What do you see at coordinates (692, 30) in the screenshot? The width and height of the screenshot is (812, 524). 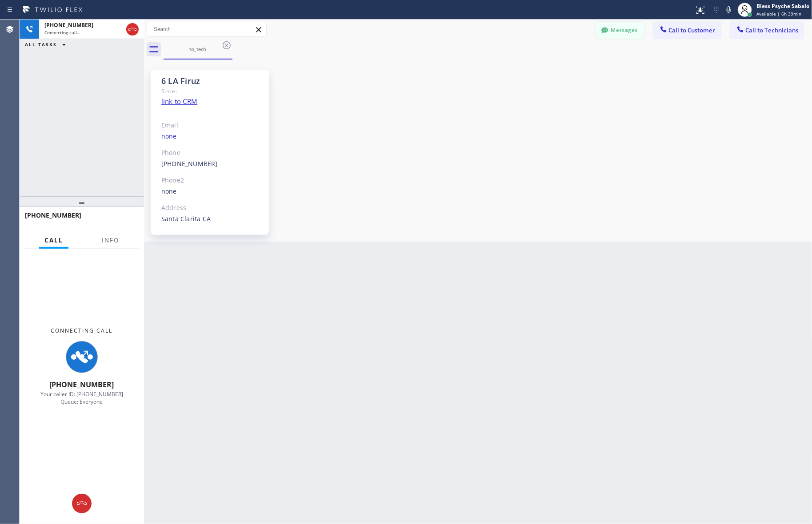 I see `span: Call to Customer` at bounding box center [692, 30].